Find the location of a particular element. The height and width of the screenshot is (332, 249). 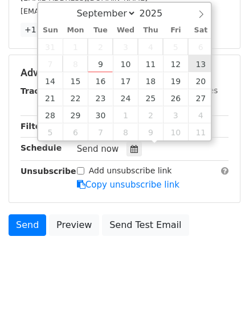

span: September 26, 2025 is located at coordinates (175, 98).